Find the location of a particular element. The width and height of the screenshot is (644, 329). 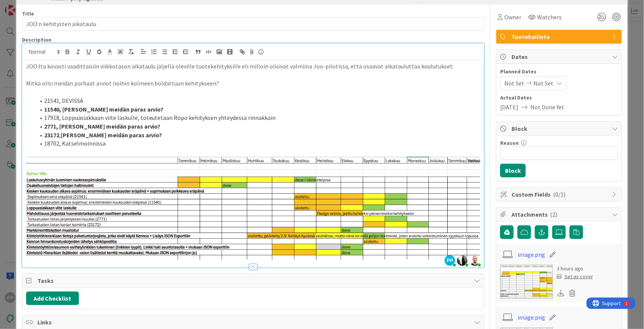

span: Owner is located at coordinates (513, 17).